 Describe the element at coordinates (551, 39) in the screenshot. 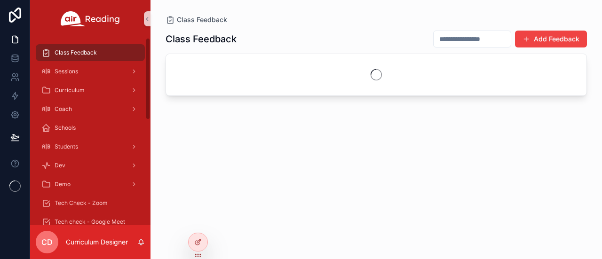

I see `a: Add Feedback` at that location.